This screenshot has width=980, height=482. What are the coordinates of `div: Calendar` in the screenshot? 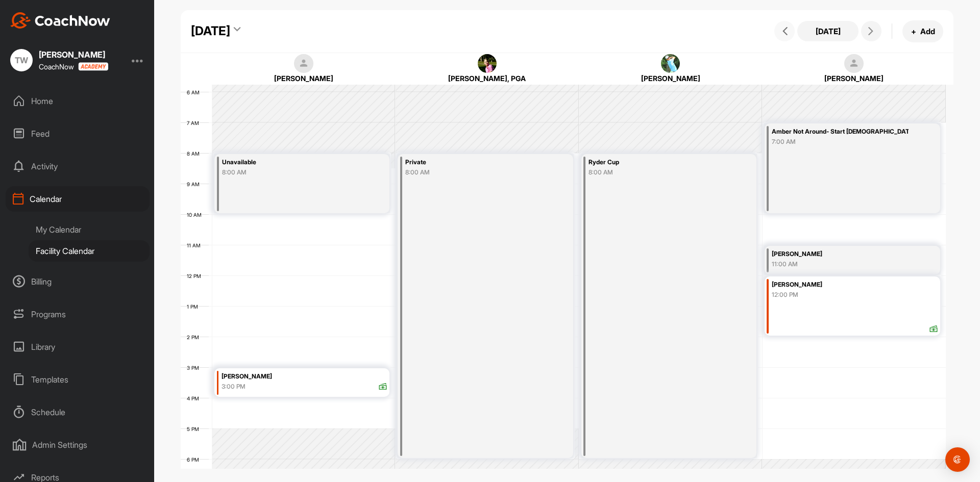 It's located at (77, 199).